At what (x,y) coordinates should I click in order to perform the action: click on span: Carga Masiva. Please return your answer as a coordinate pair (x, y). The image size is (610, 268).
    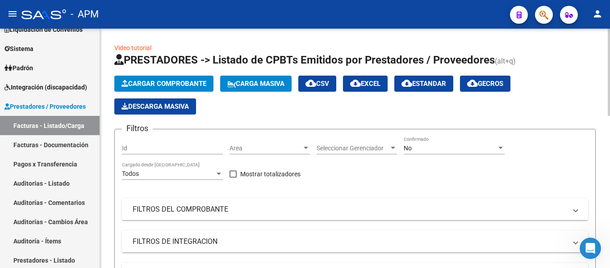
    Looking at the image, I should click on (256, 84).